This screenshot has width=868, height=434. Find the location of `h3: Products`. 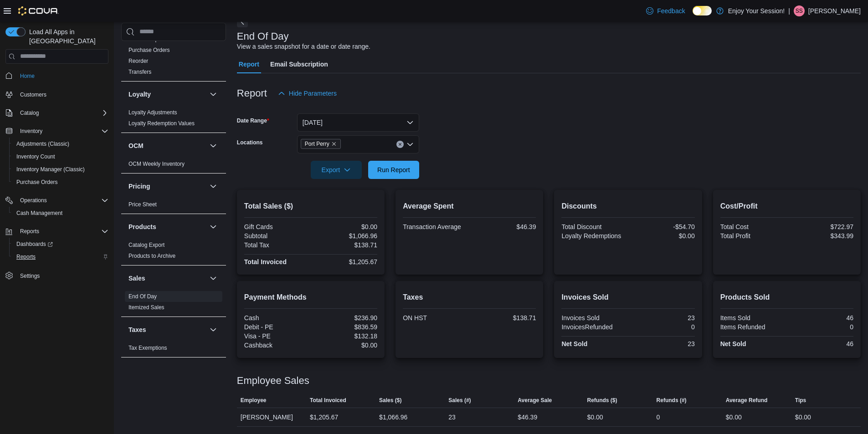

h3: Products is located at coordinates (142, 227).